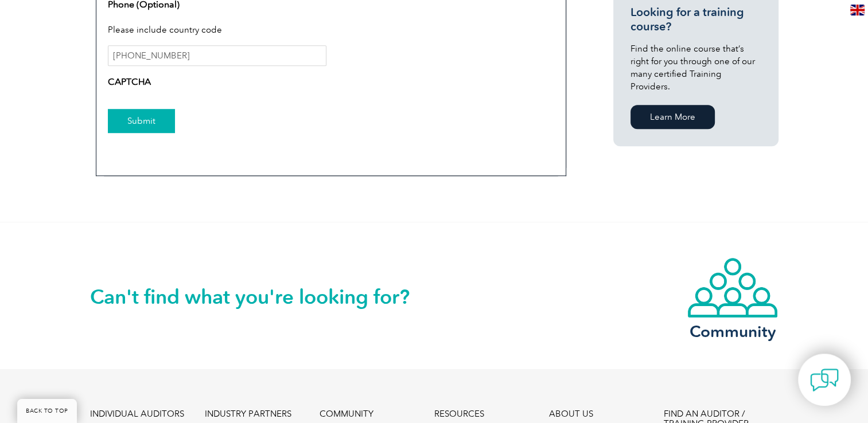 This screenshot has width=868, height=423. Describe the element at coordinates (141, 121) in the screenshot. I see `input: Submit` at that location.